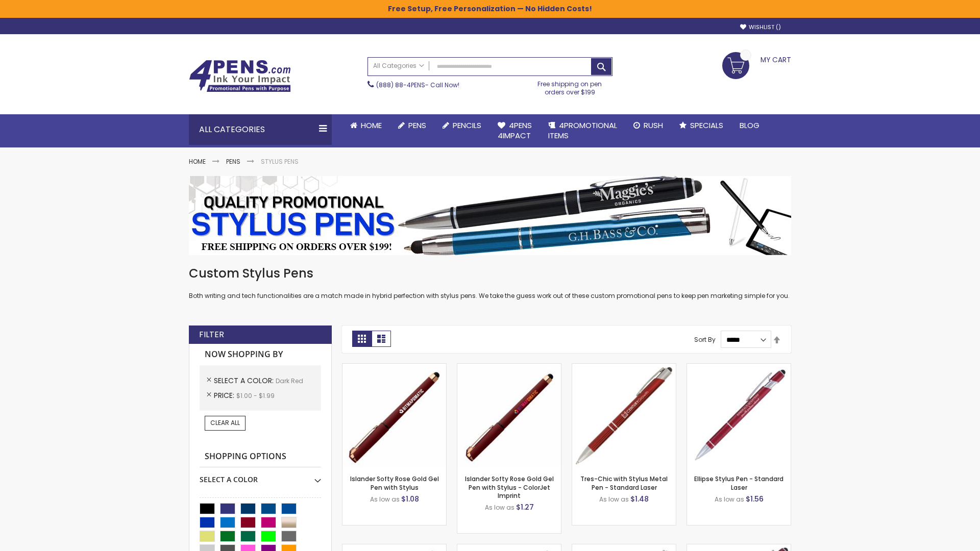 Image resolution: width=980 pixels, height=551 pixels. Describe the element at coordinates (225, 395) in the screenshot. I see `span: Price` at that location.